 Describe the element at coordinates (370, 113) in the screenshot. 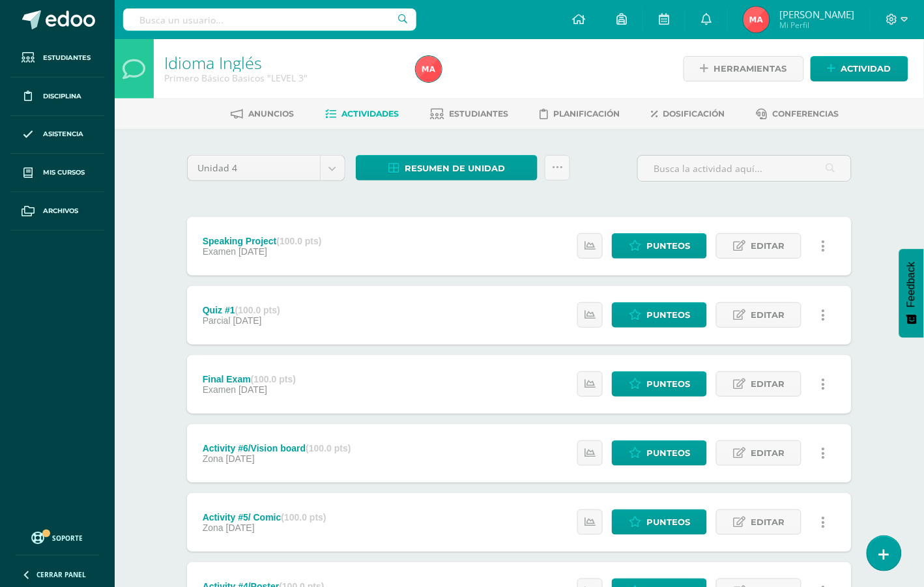

I see `span: Actividades` at that location.